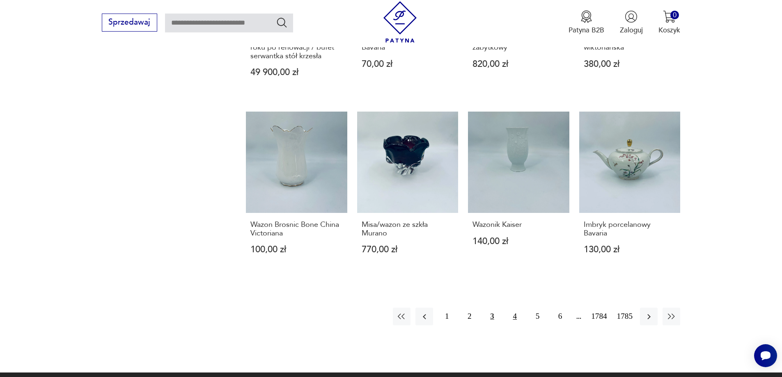 This screenshot has height=377, width=782. What do you see at coordinates (518, 225) in the screenshot?
I see `h3: Wazonik Kaiser` at bounding box center [518, 225].